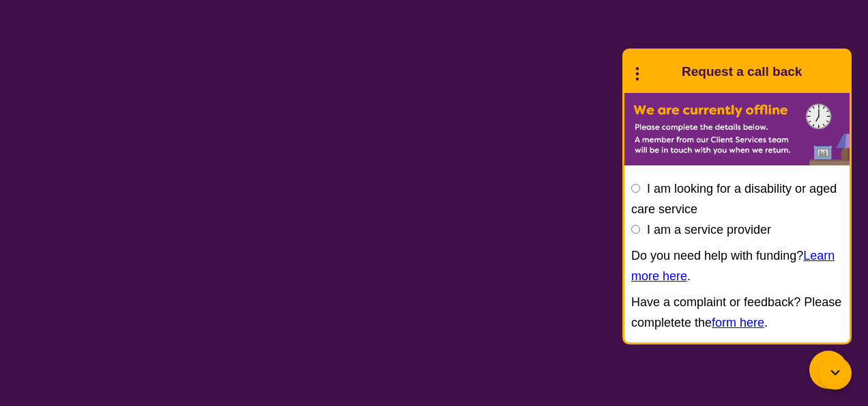 The width and height of the screenshot is (868, 406). I want to click on img: Karista offline chat form to request call back, so click(737, 129).